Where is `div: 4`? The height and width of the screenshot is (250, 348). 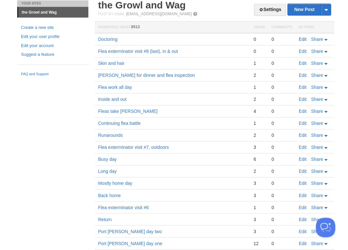
div: 4 is located at coordinates (259, 111).